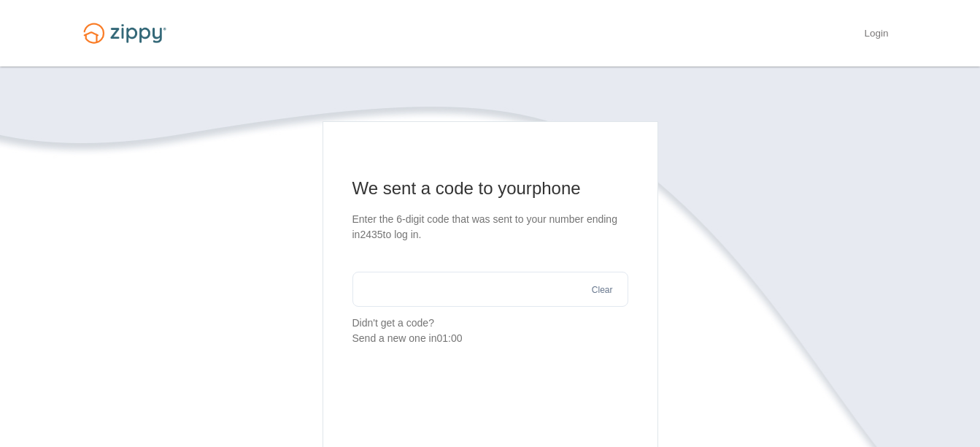 The image size is (980, 447). Describe the element at coordinates (490, 331) in the screenshot. I see `p: Didn't get a code?` at that location.